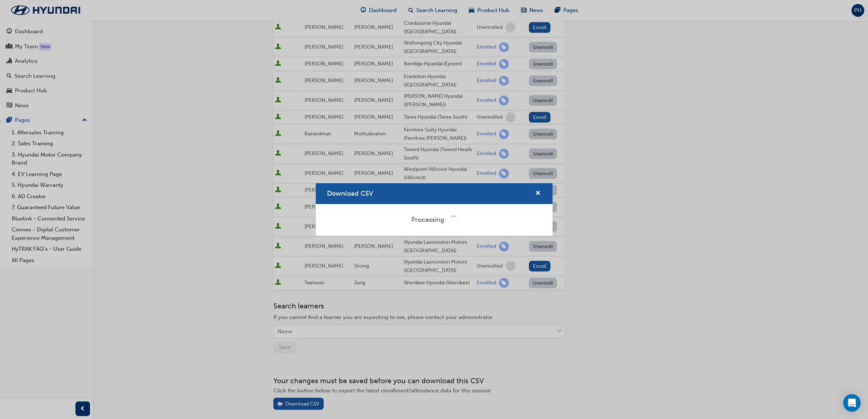  What do you see at coordinates (350, 193) in the screenshot?
I see `span: Download CSV` at bounding box center [350, 193].